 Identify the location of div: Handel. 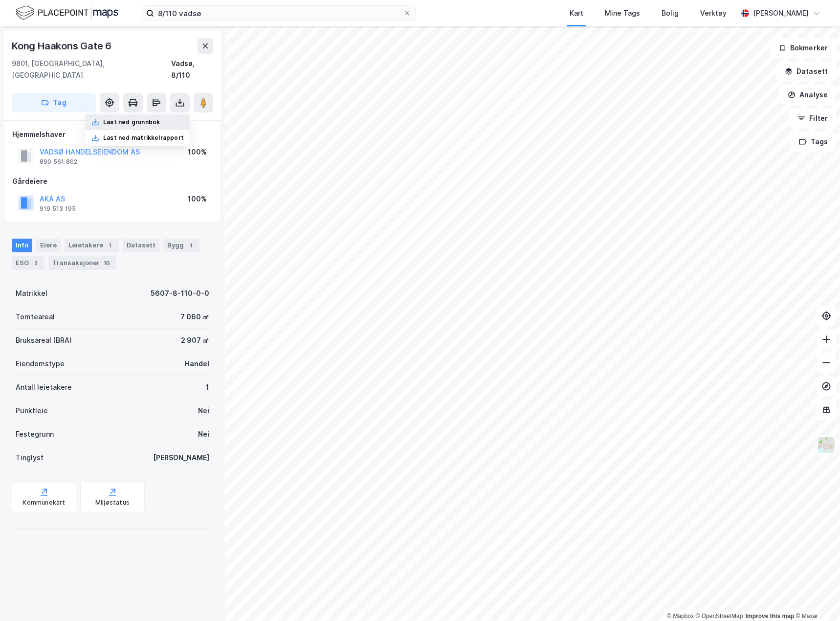
(197, 363).